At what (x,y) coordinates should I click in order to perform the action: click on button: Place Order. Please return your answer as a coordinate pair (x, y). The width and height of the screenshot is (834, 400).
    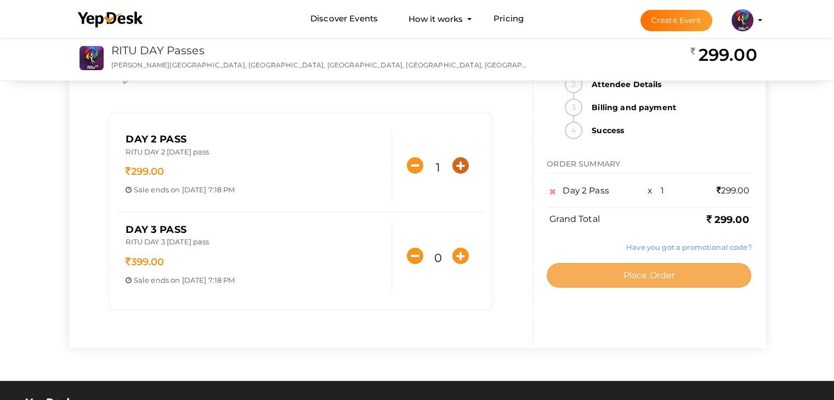
    Looking at the image, I should click on (649, 275).